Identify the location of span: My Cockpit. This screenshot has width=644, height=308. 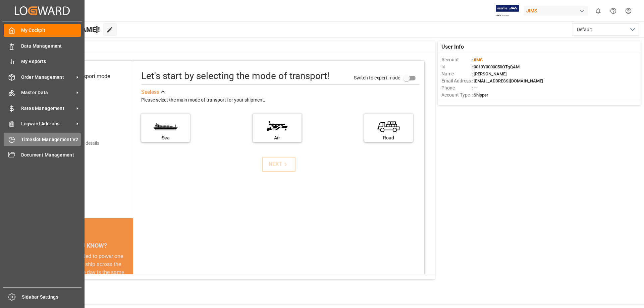
(51, 30).